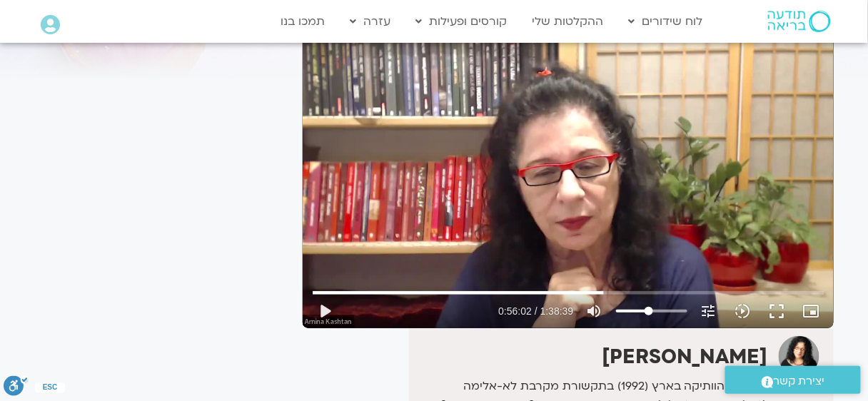 This screenshot has width=868, height=401. What do you see at coordinates (462, 21) in the screenshot?
I see `a: קורסים ופעילות` at bounding box center [462, 21].